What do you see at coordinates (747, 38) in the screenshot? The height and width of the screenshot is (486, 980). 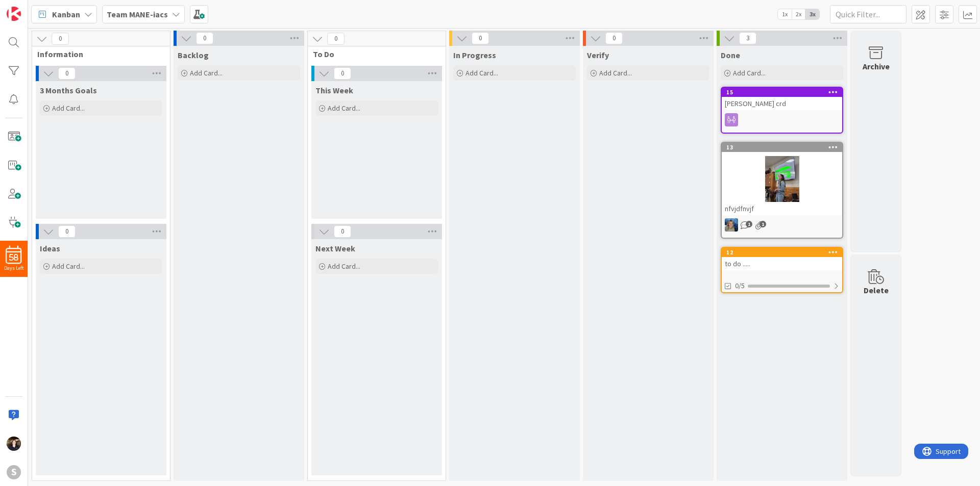 I see `span: 3` at bounding box center [747, 38].